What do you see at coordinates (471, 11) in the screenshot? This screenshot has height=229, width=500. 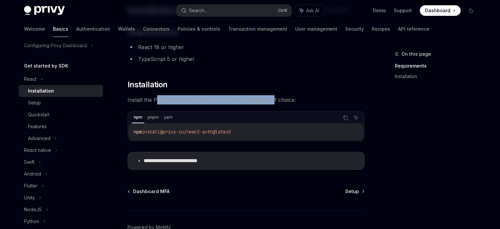 I see `button: Toggle dark mode` at bounding box center [471, 11].